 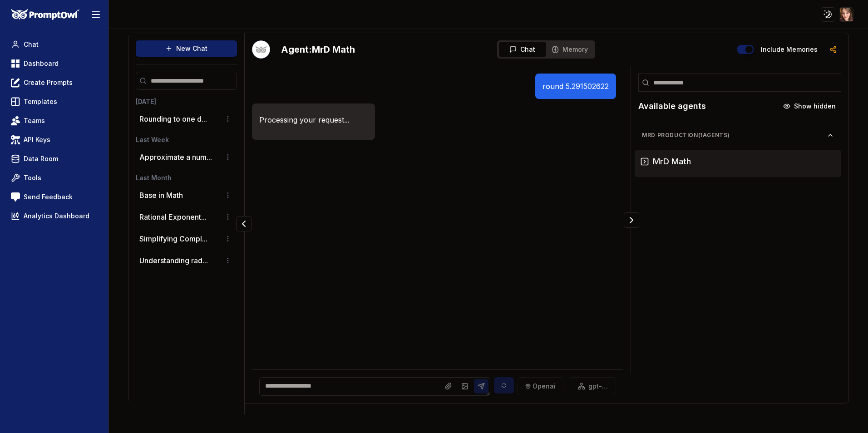 I want to click on span: MrD Production ( 1 agents), so click(x=734, y=135).